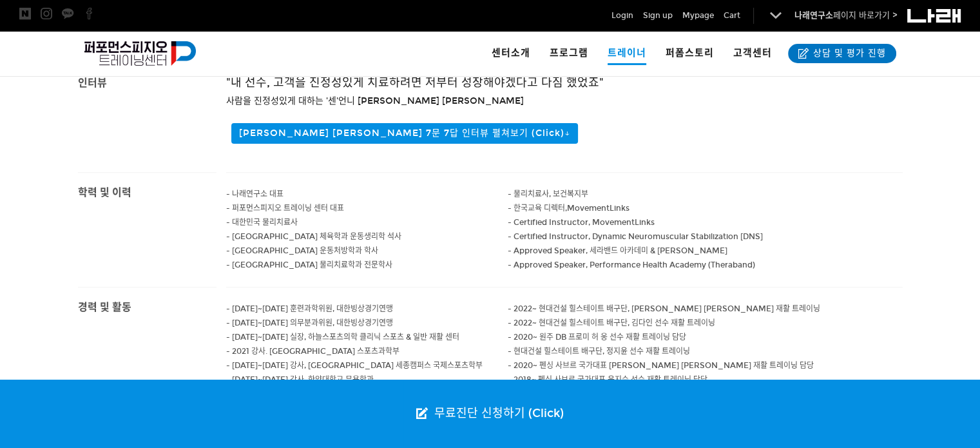 This screenshot has height=448, width=980. Describe the element at coordinates (511, 53) in the screenshot. I see `span: 센터소개` at that location.